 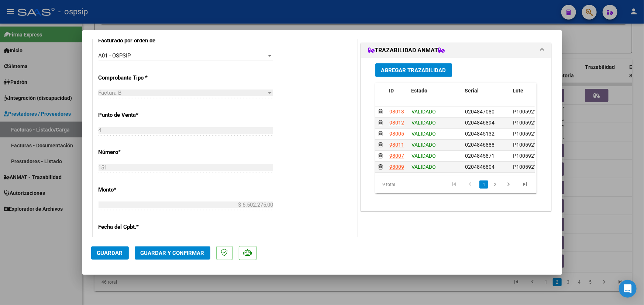 I want to click on span: Factura B, so click(x=110, y=93).